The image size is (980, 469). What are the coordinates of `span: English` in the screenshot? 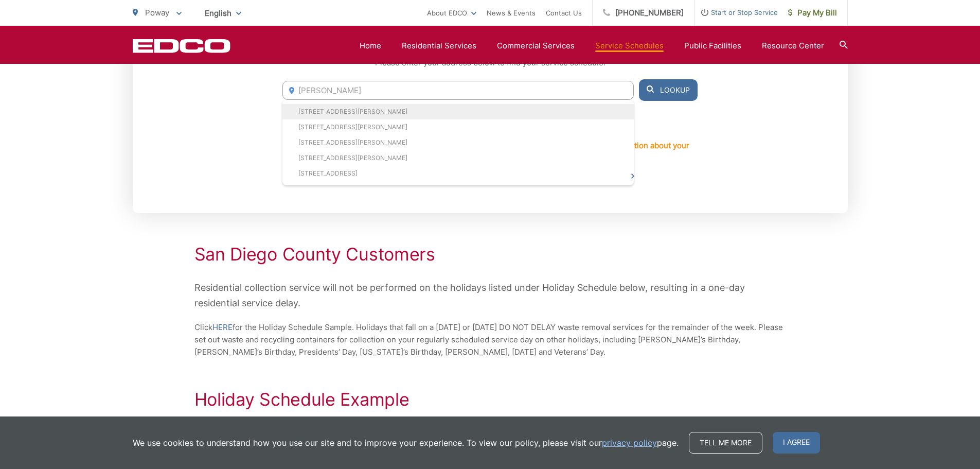 It's located at (223, 13).